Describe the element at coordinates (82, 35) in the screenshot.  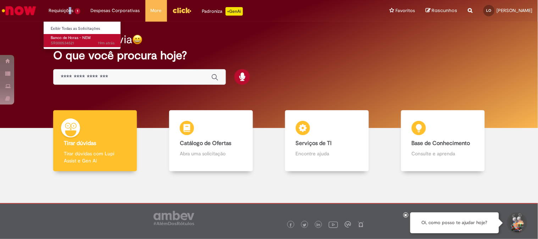
I see `ul: Requisições` at that location.